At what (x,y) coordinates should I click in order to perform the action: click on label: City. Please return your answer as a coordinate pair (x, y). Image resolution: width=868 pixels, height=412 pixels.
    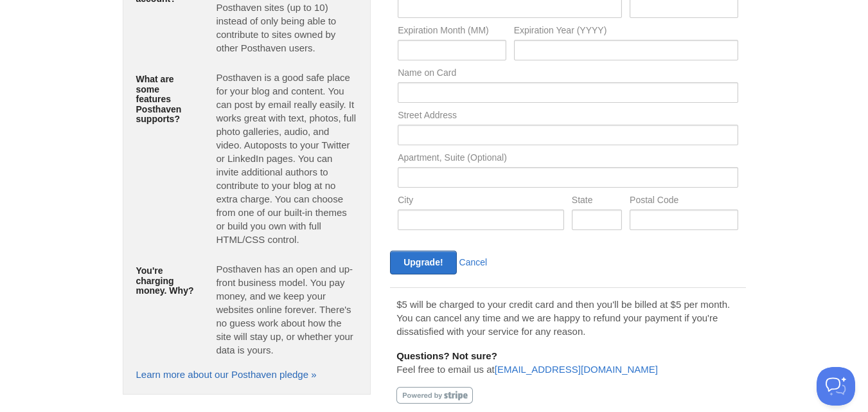
    Looking at the image, I should click on (480, 201).